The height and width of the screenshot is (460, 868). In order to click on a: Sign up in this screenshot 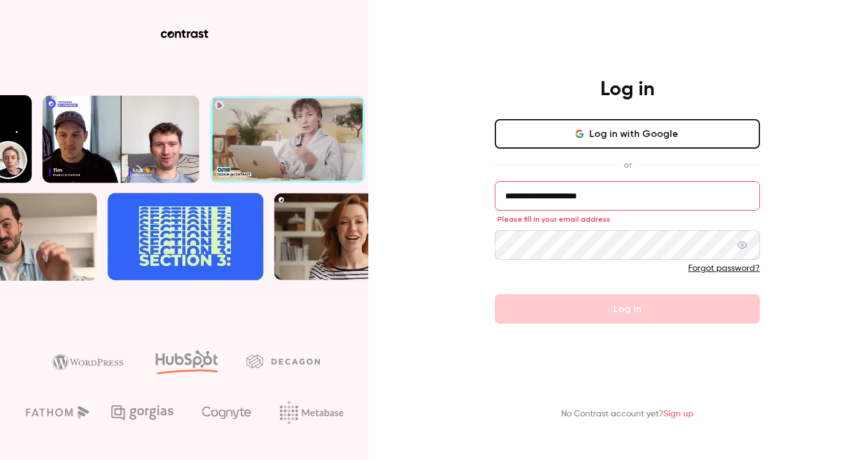, I will do `click(678, 414)`.